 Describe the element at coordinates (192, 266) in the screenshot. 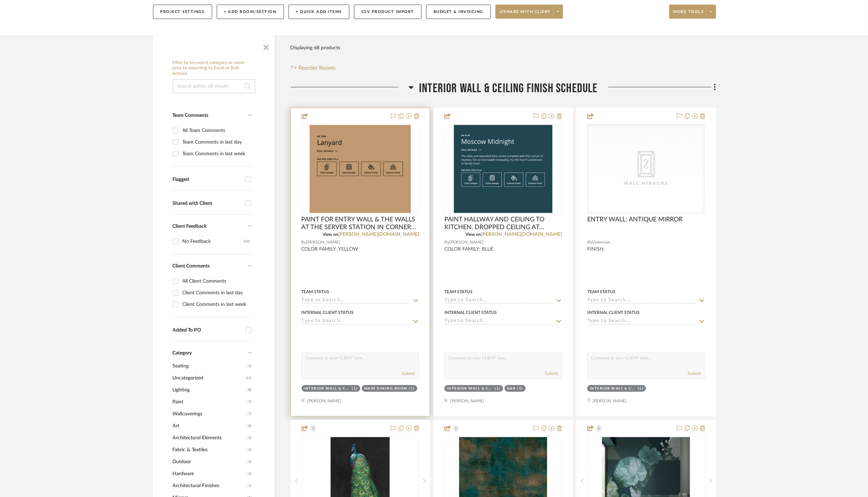

I see `span: Client Comments` at that location.